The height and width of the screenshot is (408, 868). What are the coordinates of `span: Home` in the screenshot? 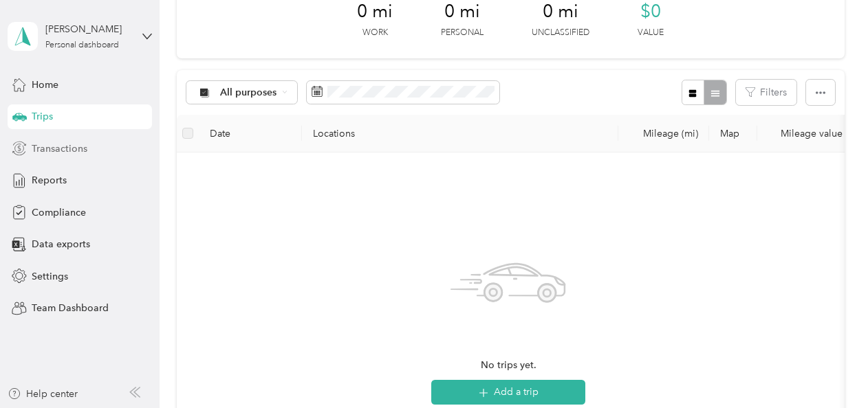 It's located at (44, 85).